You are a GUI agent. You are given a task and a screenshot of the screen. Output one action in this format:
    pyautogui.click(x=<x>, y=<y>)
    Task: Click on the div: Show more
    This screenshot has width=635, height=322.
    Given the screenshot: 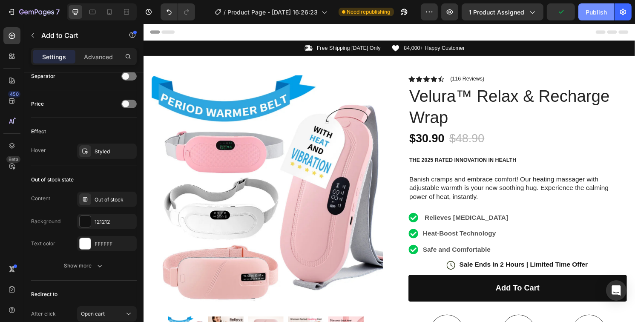 What is the action you would take?
    pyautogui.click(x=84, y=266)
    